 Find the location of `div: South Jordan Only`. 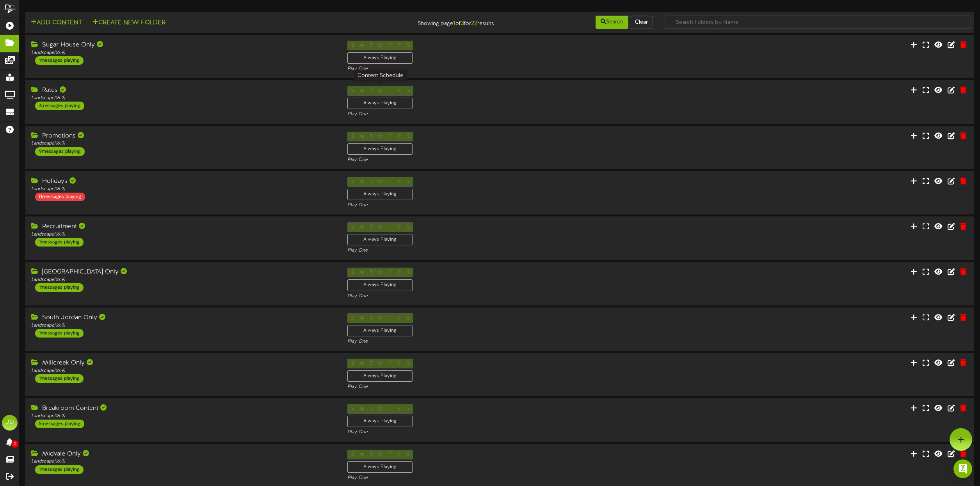

div: South Jordan Only is located at coordinates (183, 318).